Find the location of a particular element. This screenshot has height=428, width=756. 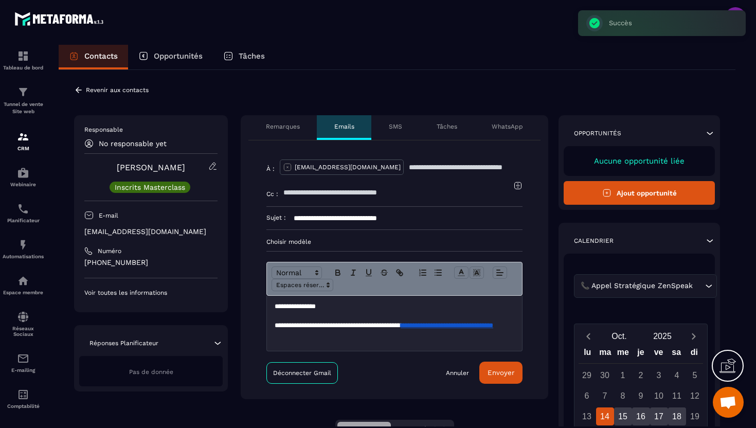

a: automationsautomationsWebinaire is located at coordinates (23, 177).